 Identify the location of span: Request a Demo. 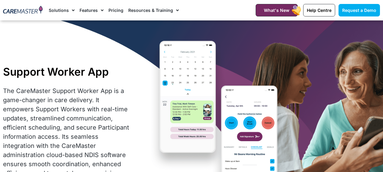
(360, 10).